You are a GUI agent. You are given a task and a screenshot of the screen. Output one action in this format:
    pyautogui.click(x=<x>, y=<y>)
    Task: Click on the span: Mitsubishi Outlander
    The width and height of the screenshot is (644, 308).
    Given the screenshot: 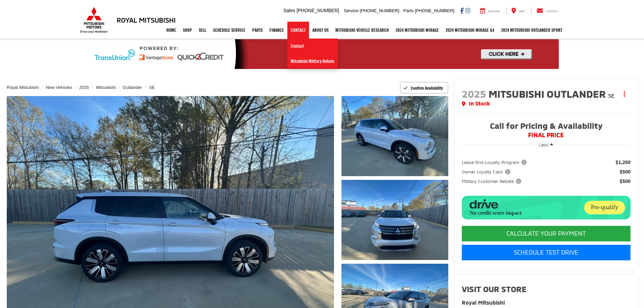 What is the action you would take?
    pyautogui.click(x=548, y=94)
    